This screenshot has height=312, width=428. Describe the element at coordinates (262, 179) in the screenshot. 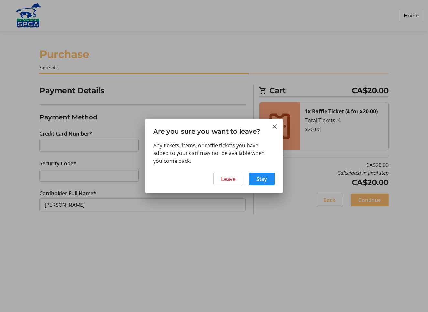

I see `span: Stay` at that location.